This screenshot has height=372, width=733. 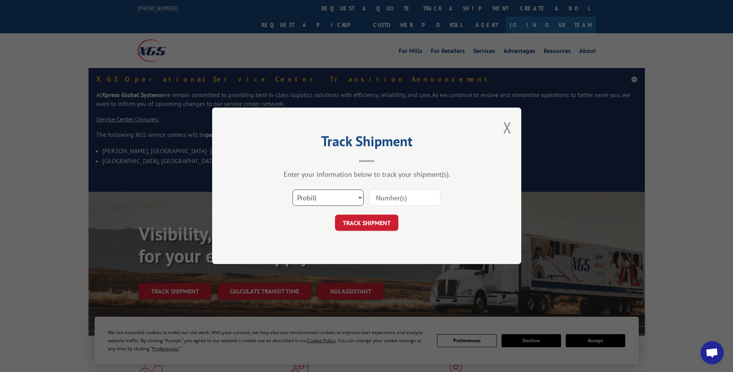 What do you see at coordinates (367, 143) in the screenshot?
I see `h2: Track Shipment` at bounding box center [367, 143].